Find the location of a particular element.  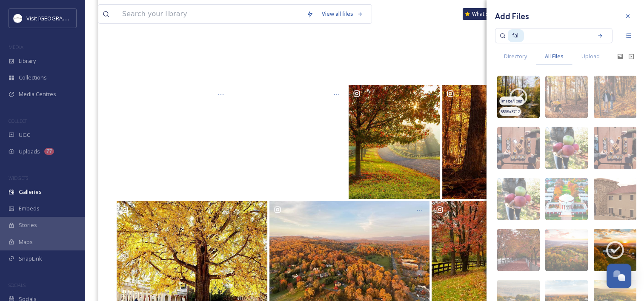

span: SOCIALS is located at coordinates (17, 285).